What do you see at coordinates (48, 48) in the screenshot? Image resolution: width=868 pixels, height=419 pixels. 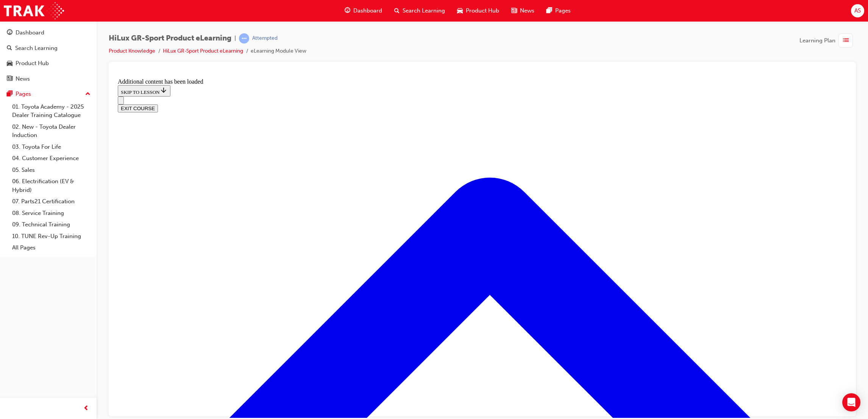 I see `a: Search Learning` at bounding box center [48, 48].